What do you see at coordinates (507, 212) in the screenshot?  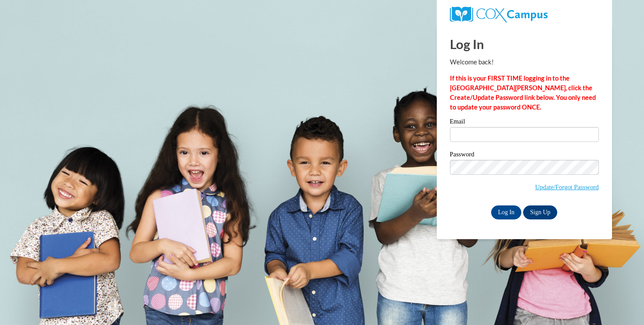 I see `input: Log In` at bounding box center [507, 212].